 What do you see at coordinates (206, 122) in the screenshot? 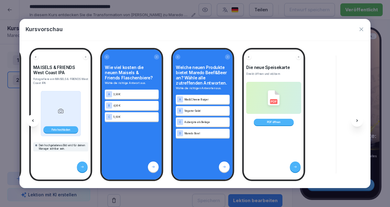
I see `p: Aubergine als Beilage` at bounding box center [206, 122].